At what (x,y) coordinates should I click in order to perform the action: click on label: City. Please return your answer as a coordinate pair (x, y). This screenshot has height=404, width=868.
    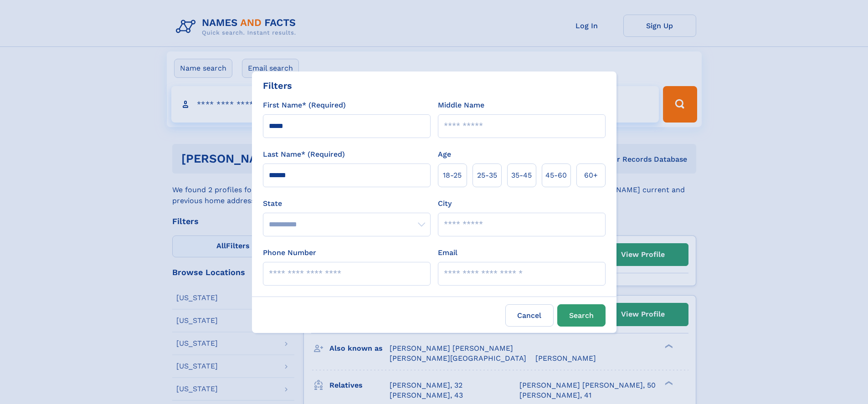
    Looking at the image, I should click on (445, 203).